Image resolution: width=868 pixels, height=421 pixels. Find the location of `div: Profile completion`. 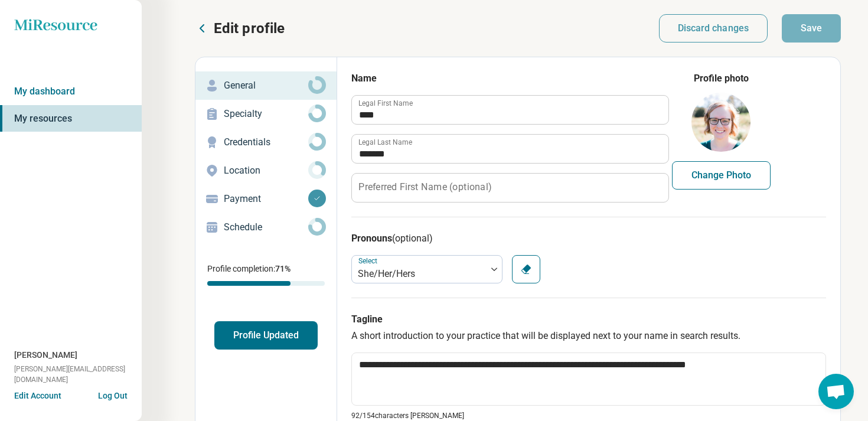

div: Profile completion is located at coordinates (266, 283).